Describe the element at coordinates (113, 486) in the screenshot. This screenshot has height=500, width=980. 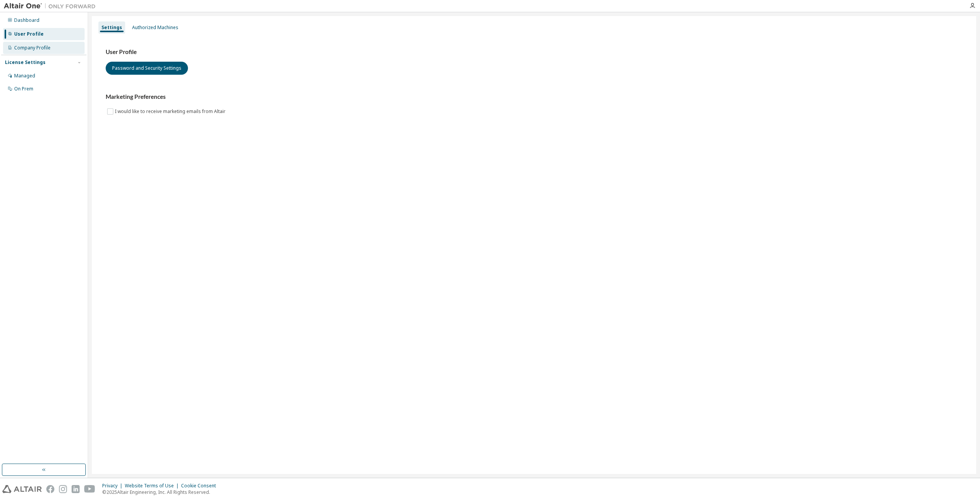
I see `div: Privacy` at that location.